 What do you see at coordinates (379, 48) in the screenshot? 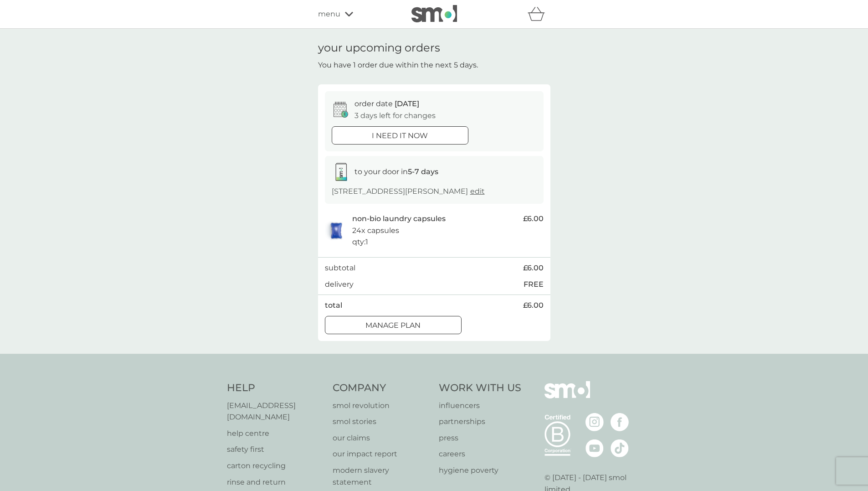
I see `h1: your upcoming orders` at bounding box center [379, 48].